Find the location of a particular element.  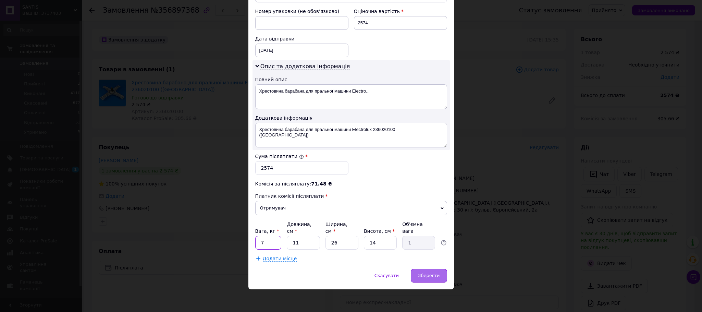

span: Отримувач is located at coordinates (351, 208).